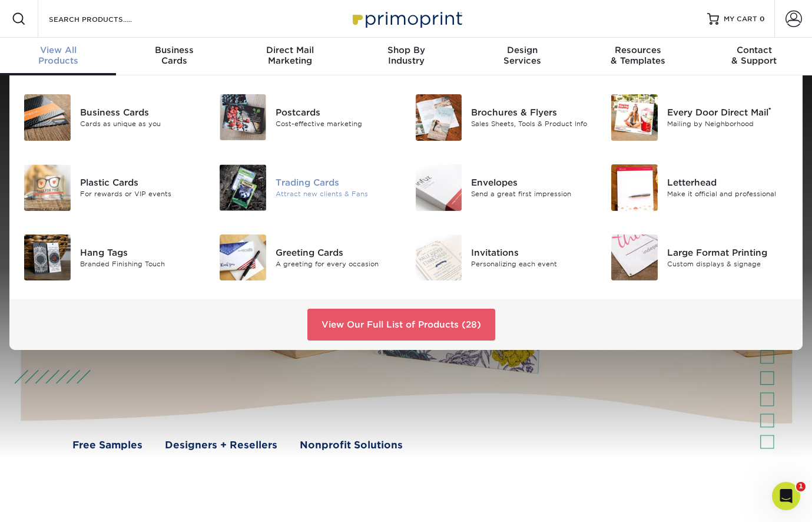  What do you see at coordinates (532, 264) in the screenshot?
I see `div: Personalizing each event` at bounding box center [532, 264].